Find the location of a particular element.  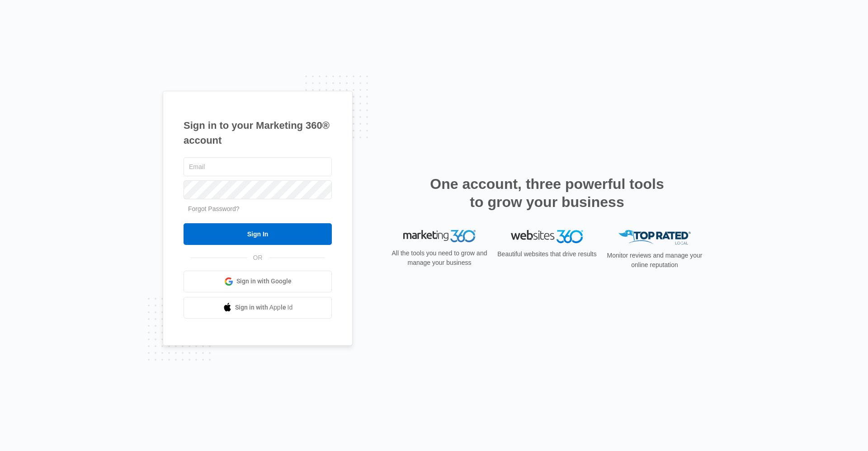

img: Top Rated Local is located at coordinates (655, 237).